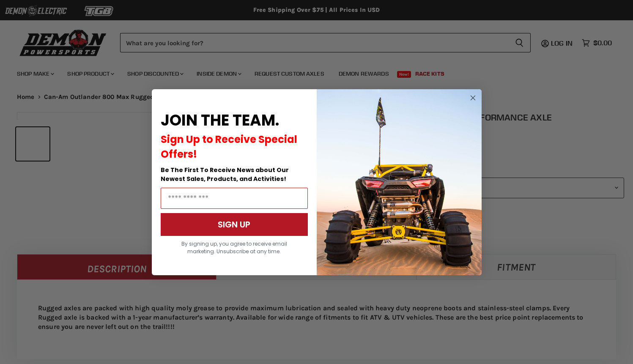 This screenshot has width=633, height=364. I want to click on input: Email Address, so click(235, 198).